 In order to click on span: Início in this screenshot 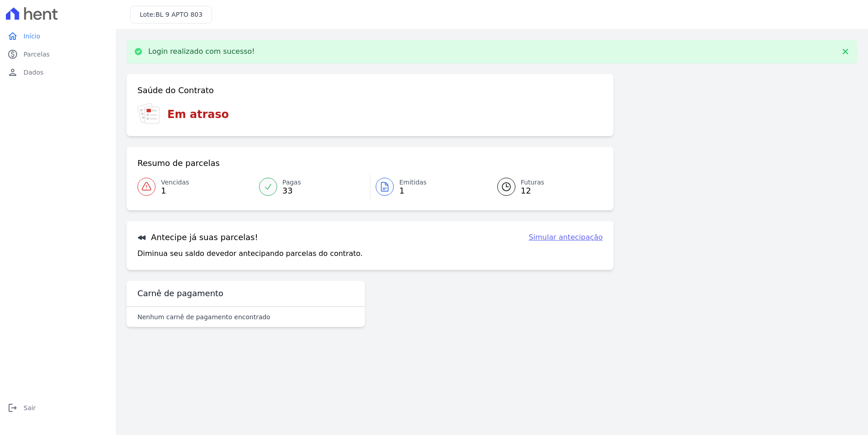, I will do `click(32, 36)`.